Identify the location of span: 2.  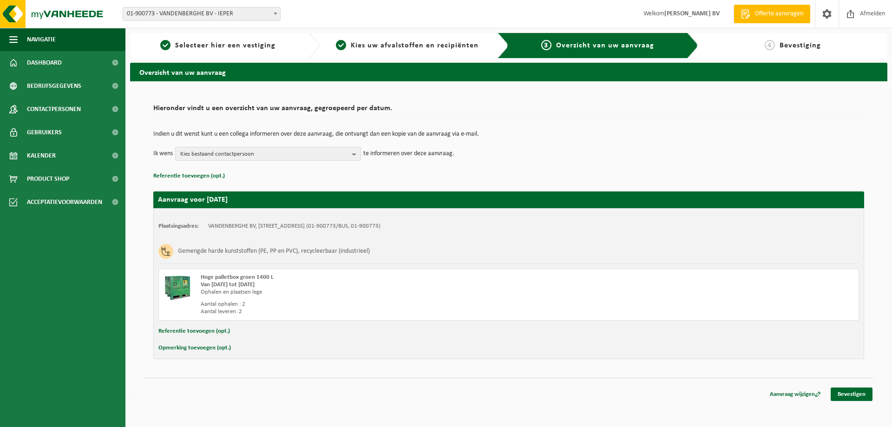
(341, 45).